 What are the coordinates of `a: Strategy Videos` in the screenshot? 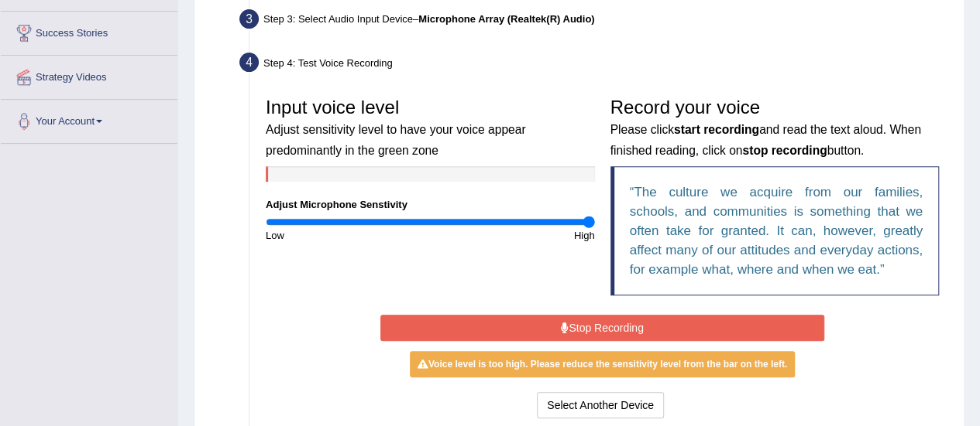 It's located at (89, 75).